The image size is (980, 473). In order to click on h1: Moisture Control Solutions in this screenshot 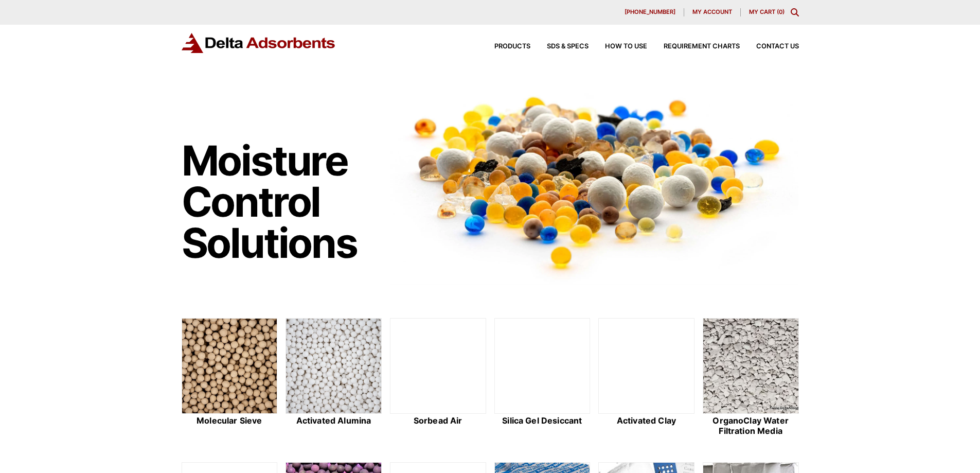, I will do `click(281, 202)`.